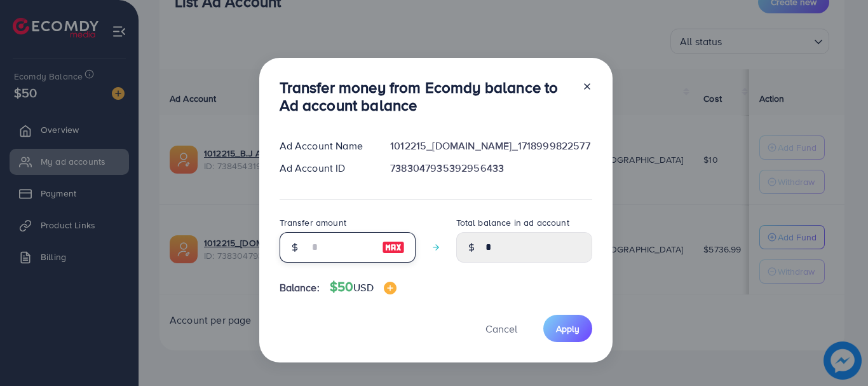 The width and height of the screenshot is (868, 386). What do you see at coordinates (363, 288) in the screenshot?
I see `span: USD` at bounding box center [363, 288].